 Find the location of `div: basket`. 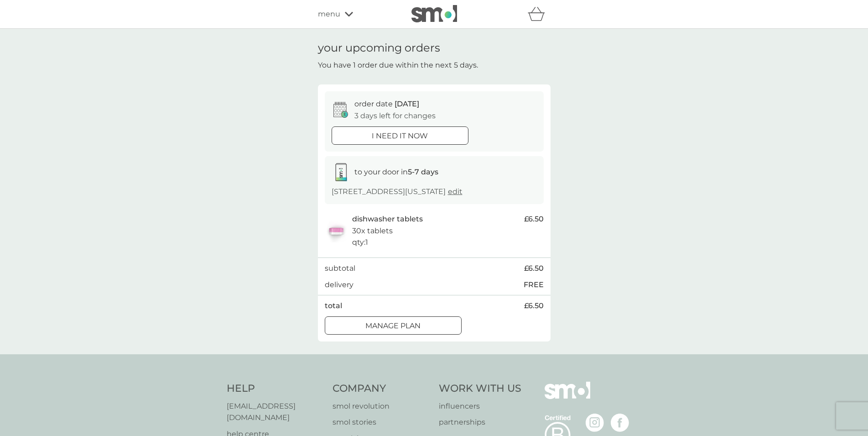

div: basket is located at coordinates (539, 14).